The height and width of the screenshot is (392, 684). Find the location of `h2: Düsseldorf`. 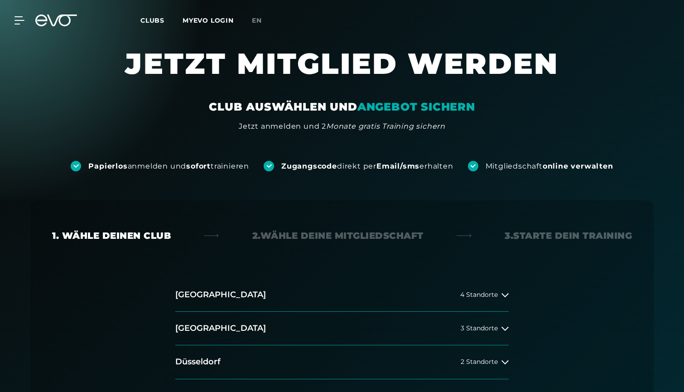

h2: Düsseldorf is located at coordinates (198, 361).